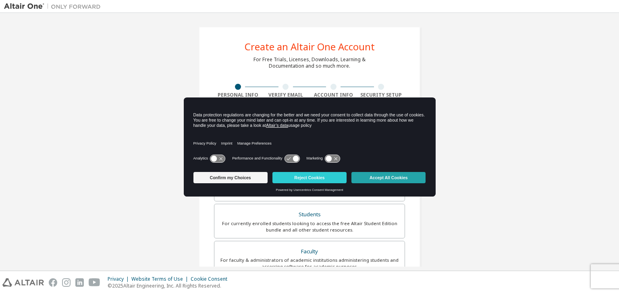 This screenshot has width=619, height=294. Describe the element at coordinates (119, 279) in the screenshot. I see `div: Privacy` at that location.